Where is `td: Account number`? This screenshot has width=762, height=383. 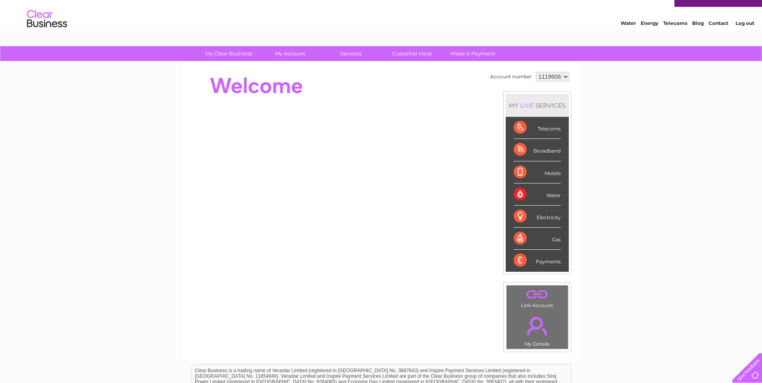
td: Account number is located at coordinates (511, 77).